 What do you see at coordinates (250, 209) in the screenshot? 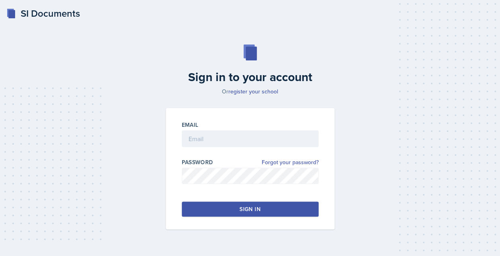
I see `div: Sign in` at bounding box center [250, 209].